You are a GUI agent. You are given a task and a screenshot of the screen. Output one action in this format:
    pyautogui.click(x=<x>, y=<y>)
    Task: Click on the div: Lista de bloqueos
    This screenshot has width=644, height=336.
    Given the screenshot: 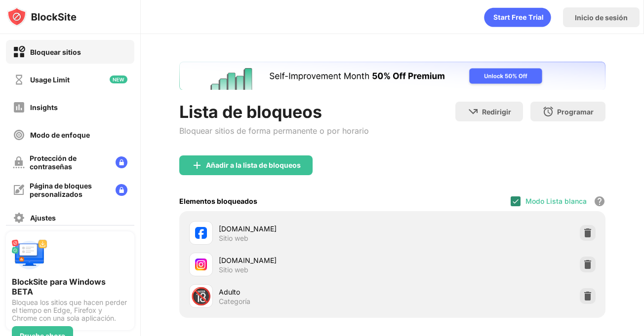 What is the action you would take?
    pyautogui.click(x=274, y=111)
    